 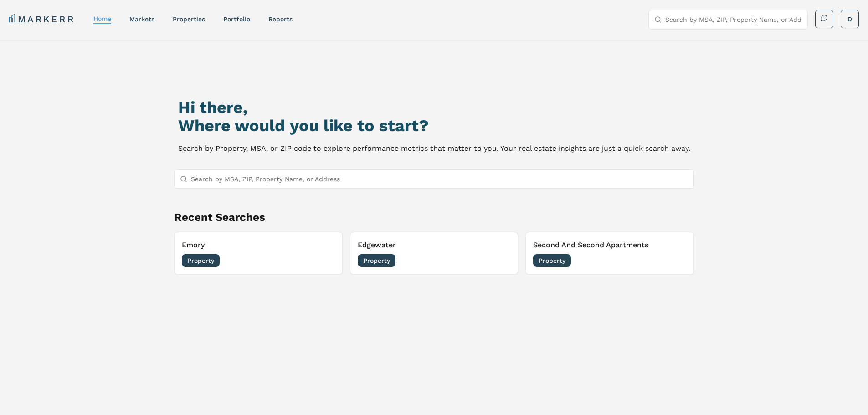 What do you see at coordinates (850, 19) in the screenshot?
I see `button: D` at bounding box center [850, 19].